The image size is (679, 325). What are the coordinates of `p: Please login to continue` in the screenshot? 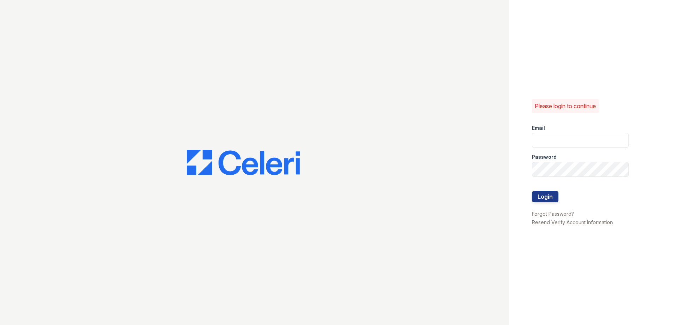 It's located at (565, 106).